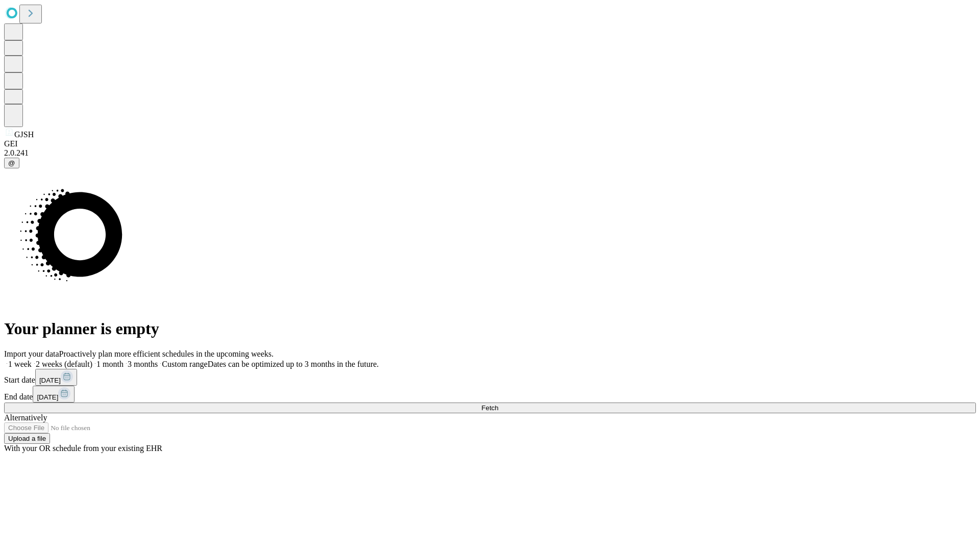  What do you see at coordinates (490, 408) in the screenshot?
I see `span: Fetch` at bounding box center [490, 408].